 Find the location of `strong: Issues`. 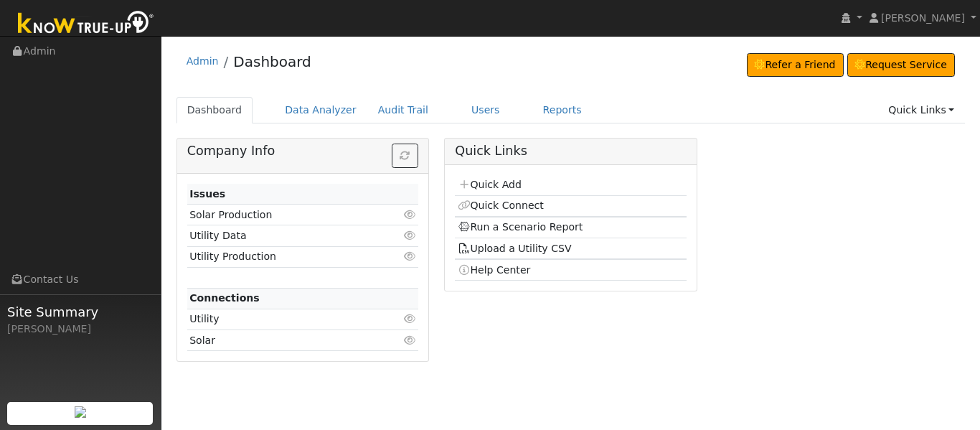

strong: Issues is located at coordinates (208, 193).